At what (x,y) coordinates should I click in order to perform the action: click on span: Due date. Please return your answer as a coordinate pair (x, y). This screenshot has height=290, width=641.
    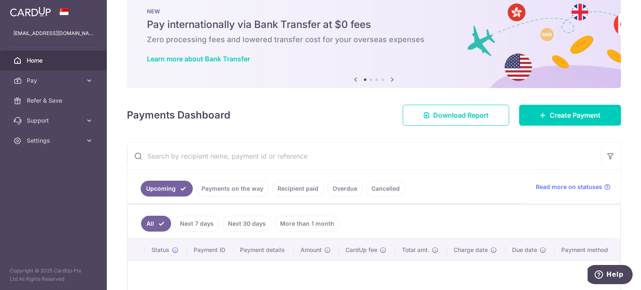
    Looking at the image, I should click on (524, 250).